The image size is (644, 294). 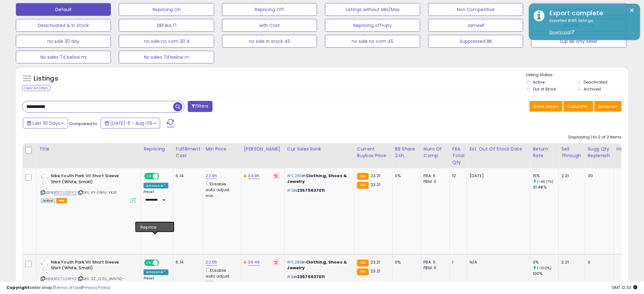 I want to click on label: Active, so click(x=539, y=82).